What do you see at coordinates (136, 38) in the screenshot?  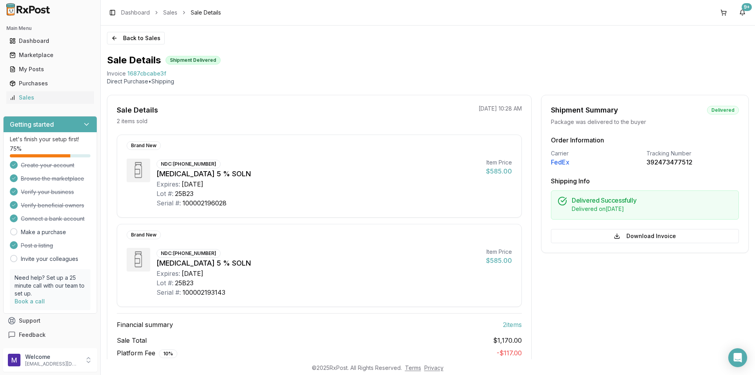 I see `a: Back to Sales` at bounding box center [136, 38].